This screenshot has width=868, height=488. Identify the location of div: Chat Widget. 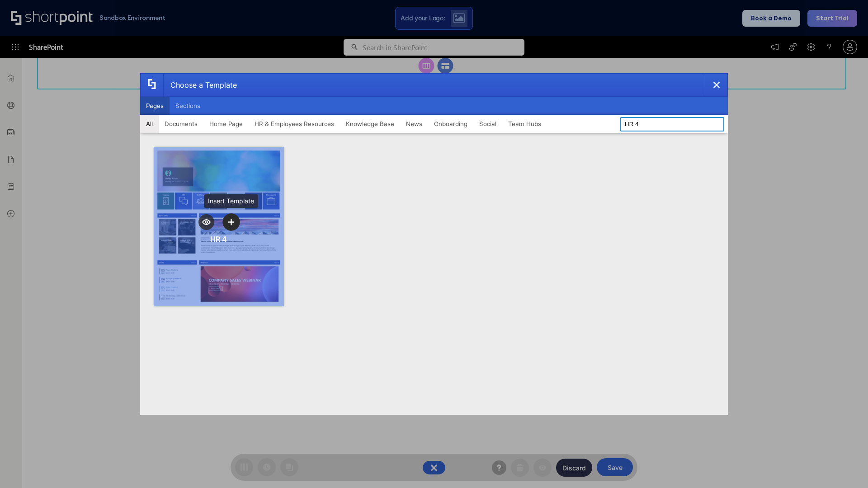
(845, 467).